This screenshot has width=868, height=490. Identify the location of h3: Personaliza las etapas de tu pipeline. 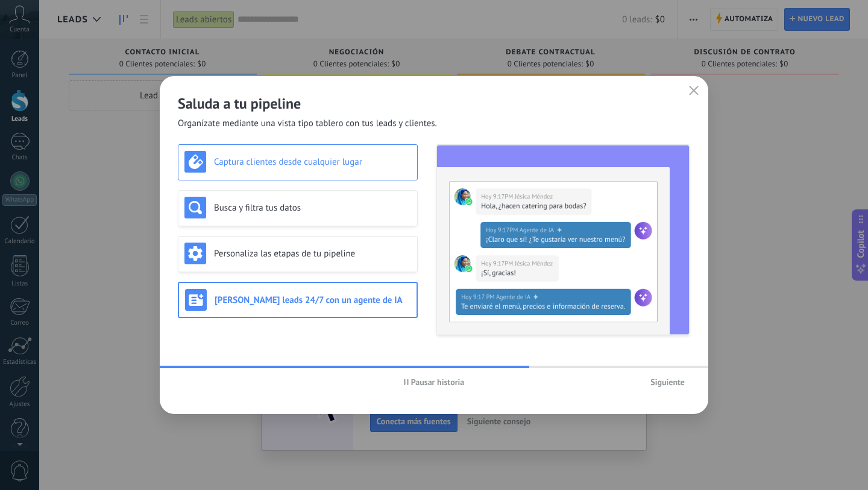
(312, 254).